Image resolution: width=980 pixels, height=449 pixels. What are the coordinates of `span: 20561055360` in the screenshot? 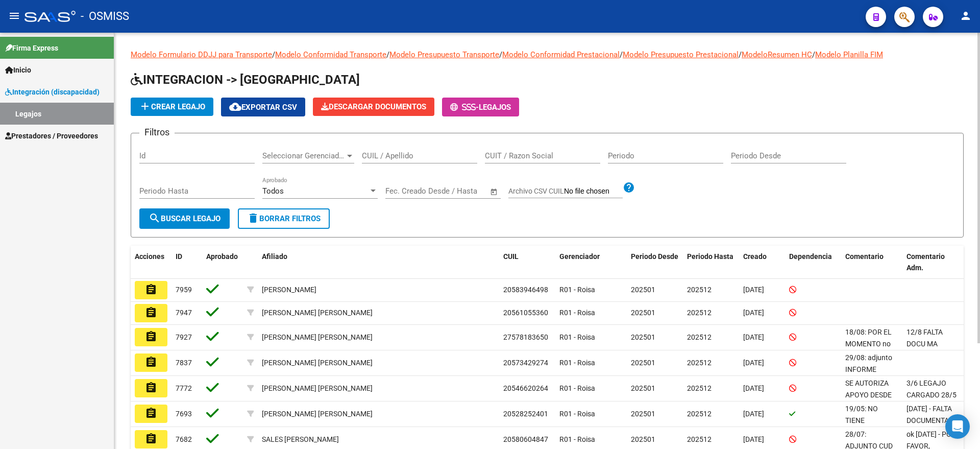 It's located at (526, 313).